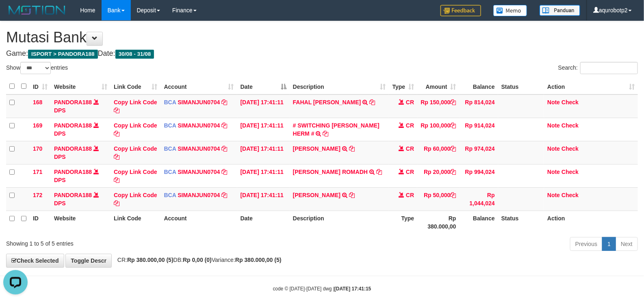 This screenshot has height=301, width=644. What do you see at coordinates (81, 222) in the screenshot?
I see `th: Website` at bounding box center [81, 222].